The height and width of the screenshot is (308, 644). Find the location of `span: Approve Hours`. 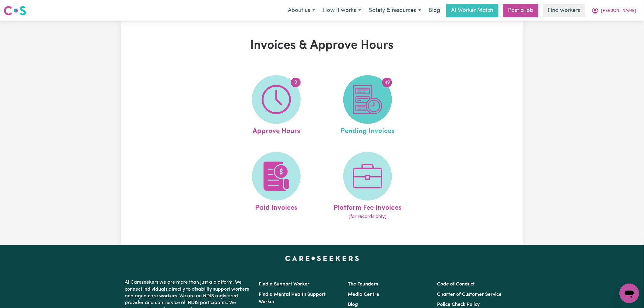

span: Approve Hours is located at coordinates (276, 130).